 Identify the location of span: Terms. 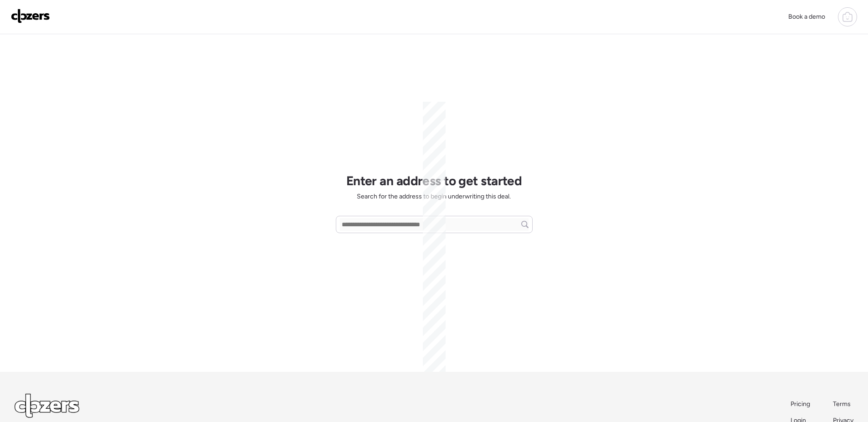
(841, 404).